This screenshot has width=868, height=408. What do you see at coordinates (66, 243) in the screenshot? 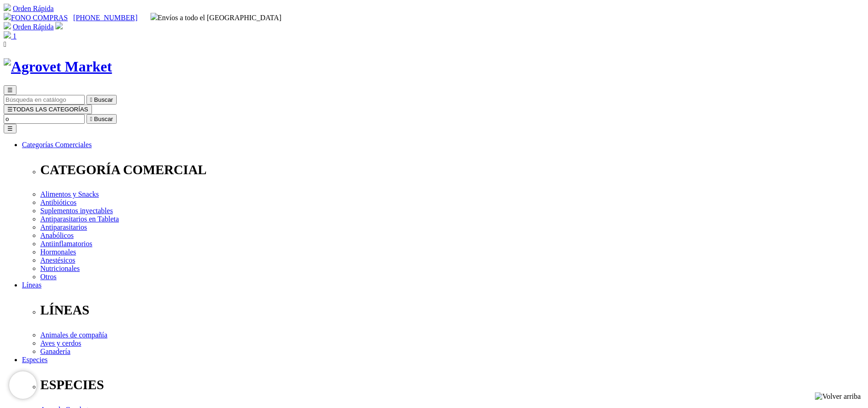
I see `a: Antiinflamatorios` at bounding box center [66, 243].